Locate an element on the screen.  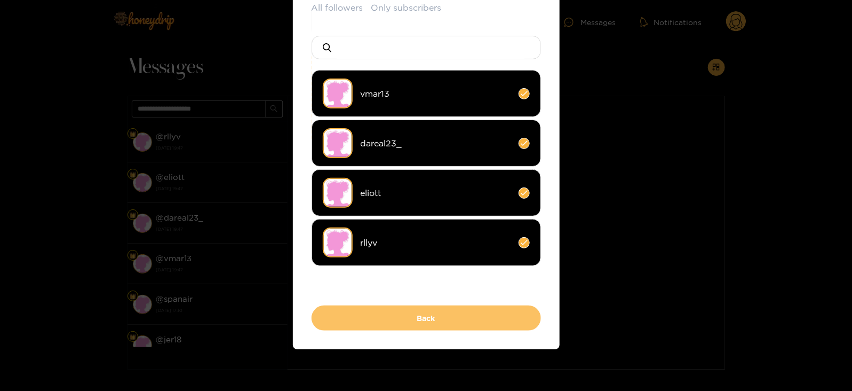
button: Only subscribers is located at coordinates (407, 7).